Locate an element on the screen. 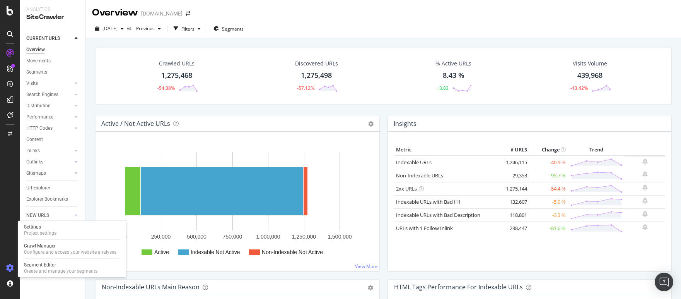 Image resolution: width=681 pixels, height=299 pixels. div: Open Intercom Messenger is located at coordinates (664, 282).